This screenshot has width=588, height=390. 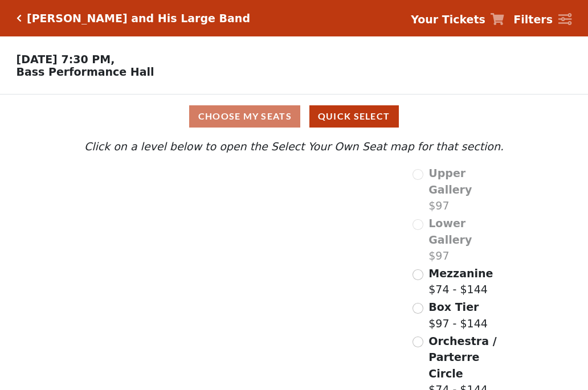 I want to click on a: Your Tickets, so click(x=457, y=20).